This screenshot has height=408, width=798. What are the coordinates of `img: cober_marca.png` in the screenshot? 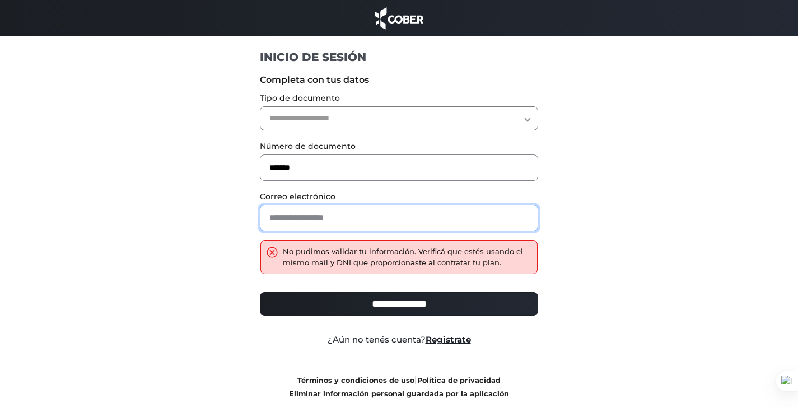 It's located at (399, 18).